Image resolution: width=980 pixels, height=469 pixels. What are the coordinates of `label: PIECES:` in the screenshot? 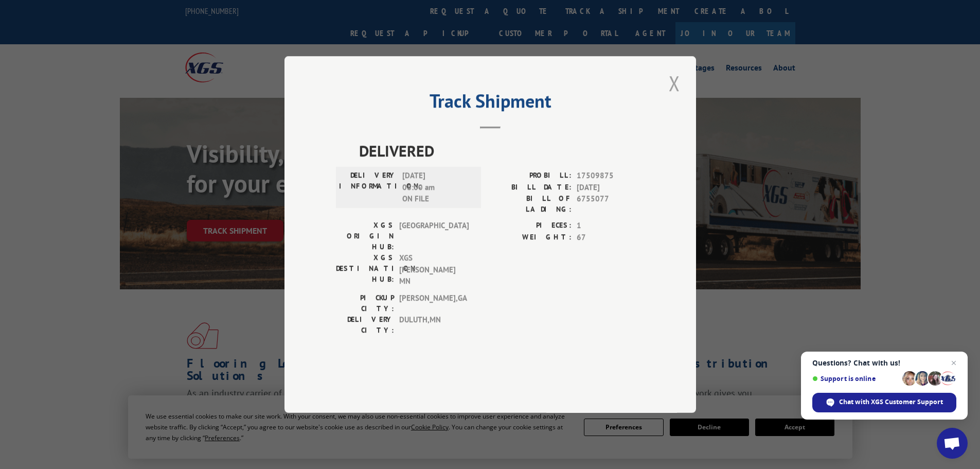 It's located at (531, 226).